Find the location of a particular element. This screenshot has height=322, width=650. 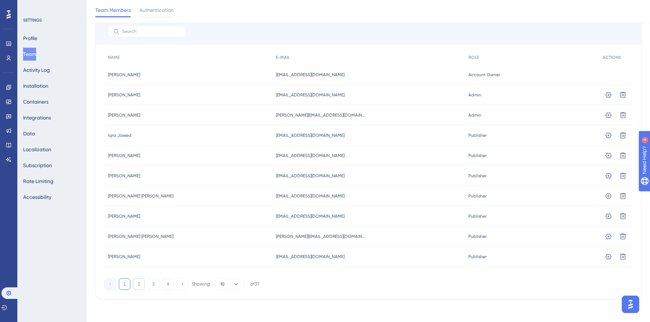

span: Need Help? is located at coordinates (31, 6).